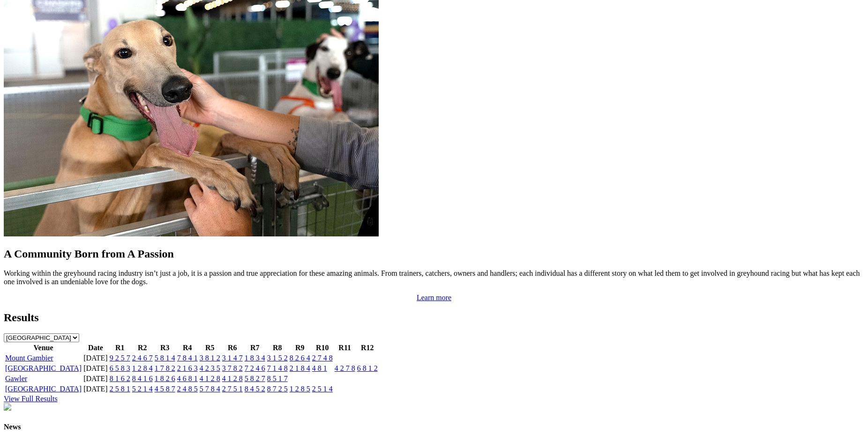  I want to click on a: 6 5 8 3, so click(120, 368).